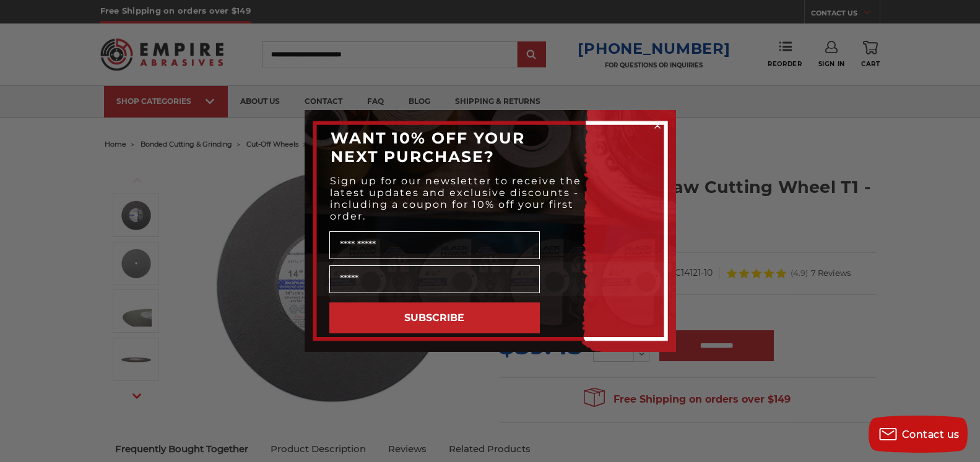 The image size is (980, 462). Describe the element at coordinates (435, 279) in the screenshot. I see `input: Email` at that location.